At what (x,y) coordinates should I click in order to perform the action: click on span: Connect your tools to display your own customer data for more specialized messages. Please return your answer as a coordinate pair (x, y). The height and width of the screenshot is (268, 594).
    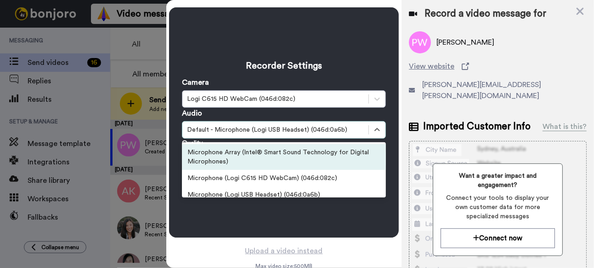
    Looking at the image, I should click on (498, 207).